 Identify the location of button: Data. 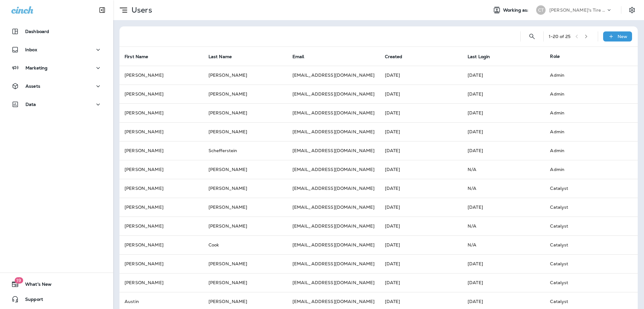
(56, 104).